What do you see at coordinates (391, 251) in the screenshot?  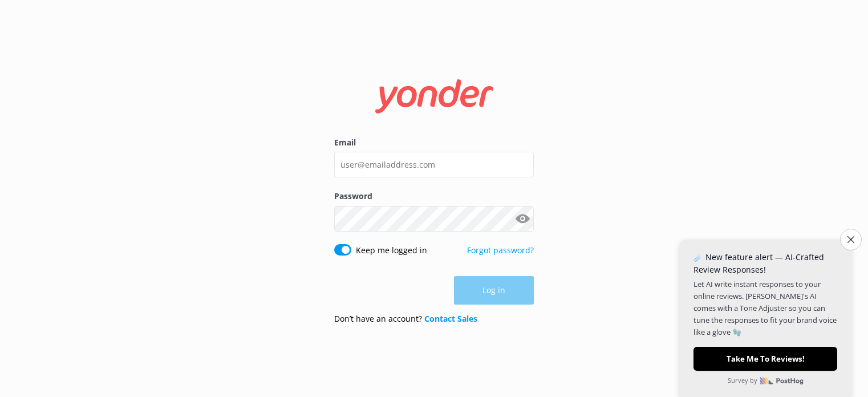 I see `label: Keep me logged in` at bounding box center [391, 251].